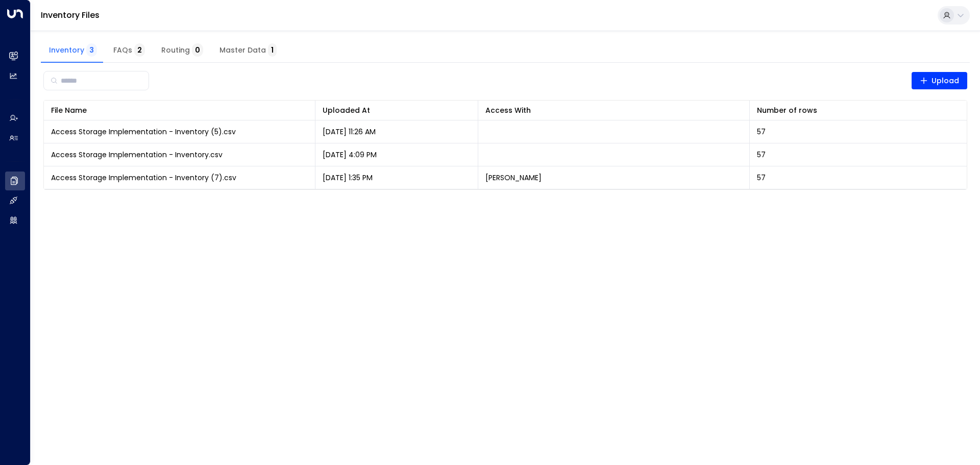 The image size is (980, 465). I want to click on div: Access With, so click(614, 111).